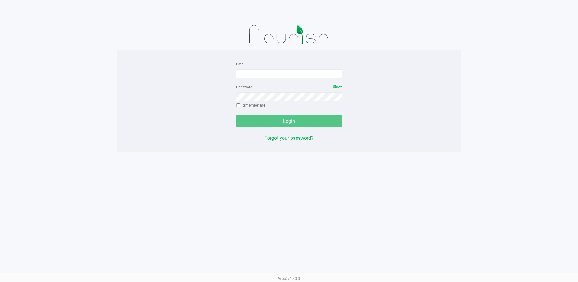  Describe the element at coordinates (244, 87) in the screenshot. I see `label: Password` at that location.